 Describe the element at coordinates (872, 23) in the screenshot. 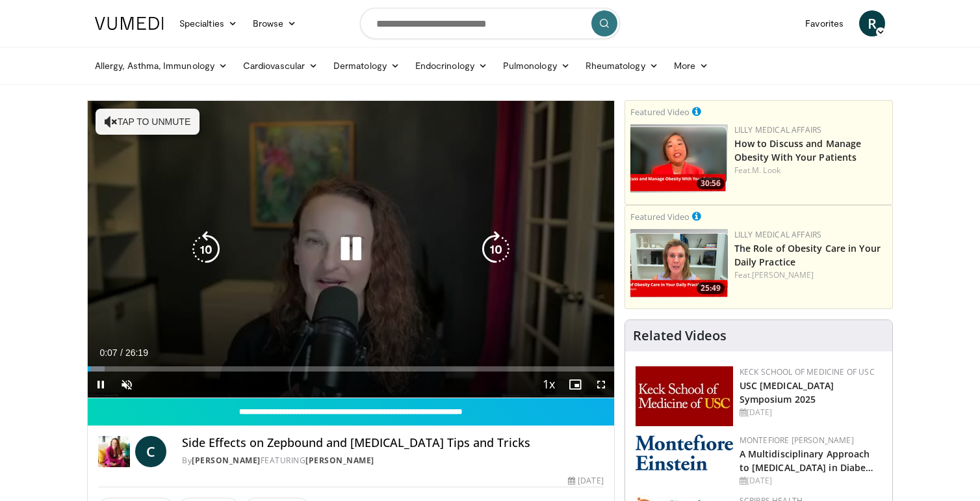

I see `span: R` at that location.